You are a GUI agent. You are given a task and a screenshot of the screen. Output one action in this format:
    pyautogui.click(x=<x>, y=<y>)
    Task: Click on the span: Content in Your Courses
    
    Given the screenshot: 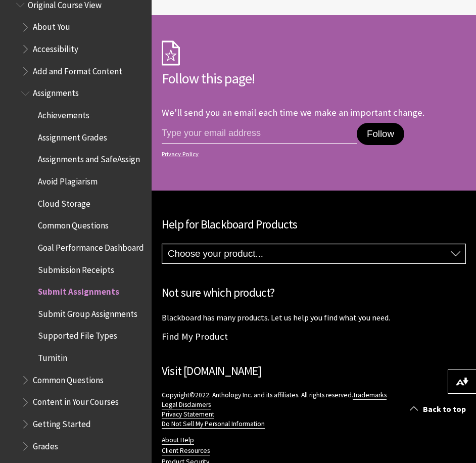 What is the action you would take?
    pyautogui.click(x=76, y=400)
    